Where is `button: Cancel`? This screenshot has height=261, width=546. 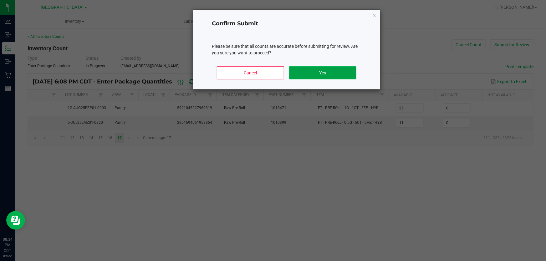
button: Cancel is located at coordinates (251, 73).